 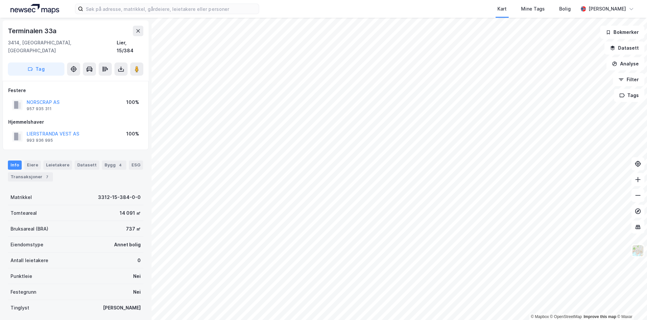 I want to click on button: Filter, so click(x=629, y=80).